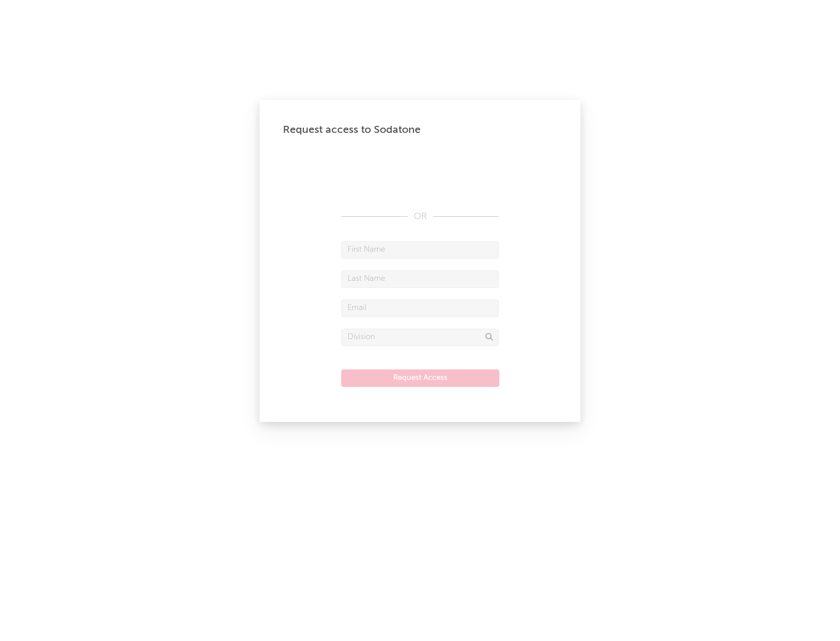  Describe the element at coordinates (420, 378) in the screenshot. I see `button: Request Access` at that location.